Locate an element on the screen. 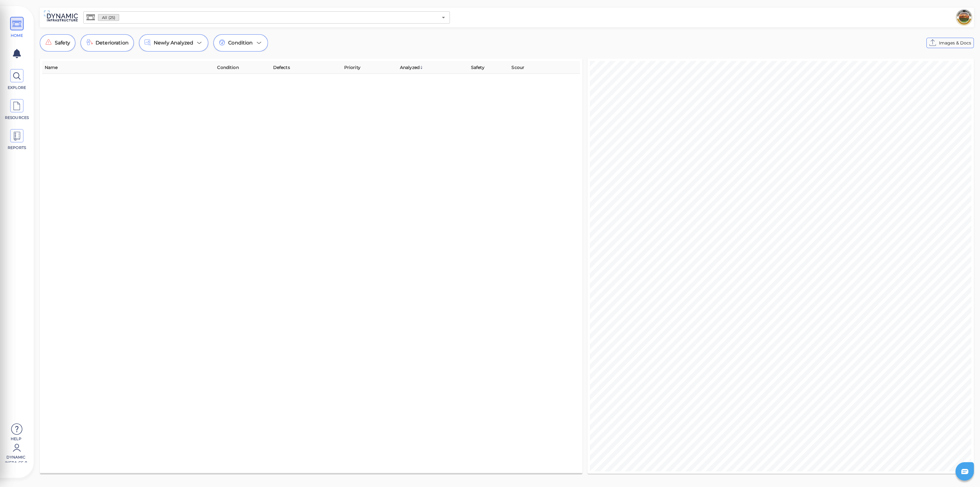 The image size is (980, 487). span: Priority is located at coordinates (353, 67).